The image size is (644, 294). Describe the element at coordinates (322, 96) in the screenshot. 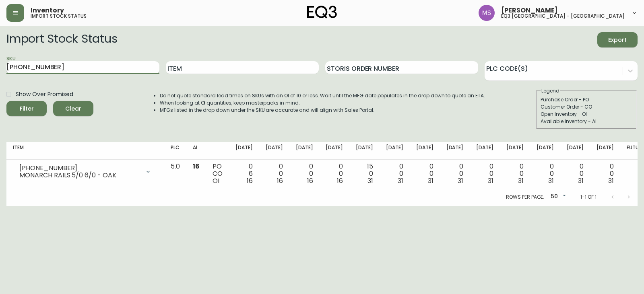

I see `li: Do not quote standard lead times on SKUs with an OI of 10 or less. Wait until the MFG date popula...` at that location.